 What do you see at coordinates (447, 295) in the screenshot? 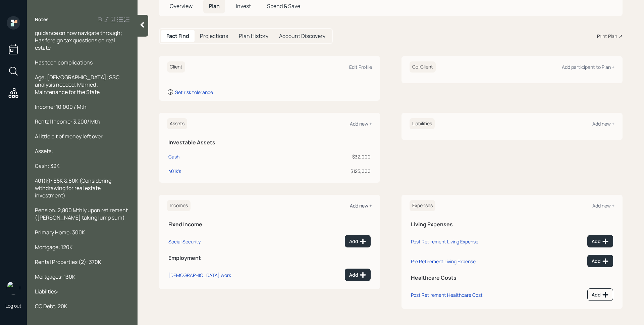
I see `div: Post Retirement Healthcare Cost` at bounding box center [447, 295].